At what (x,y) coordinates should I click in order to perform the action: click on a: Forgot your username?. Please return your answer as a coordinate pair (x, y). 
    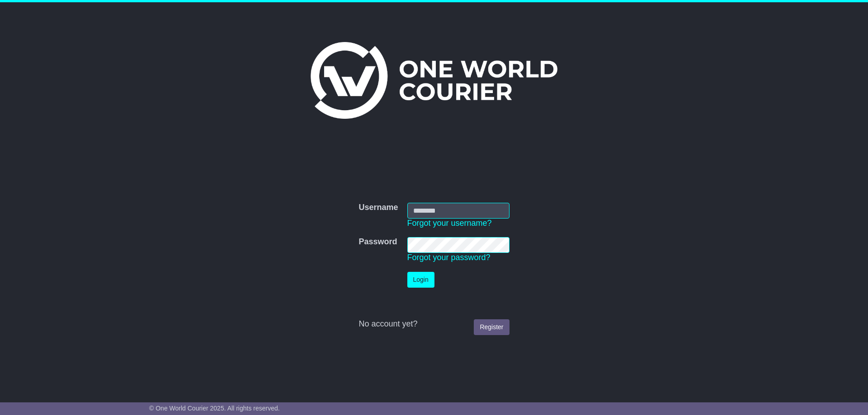
    Looking at the image, I should click on (449, 223).